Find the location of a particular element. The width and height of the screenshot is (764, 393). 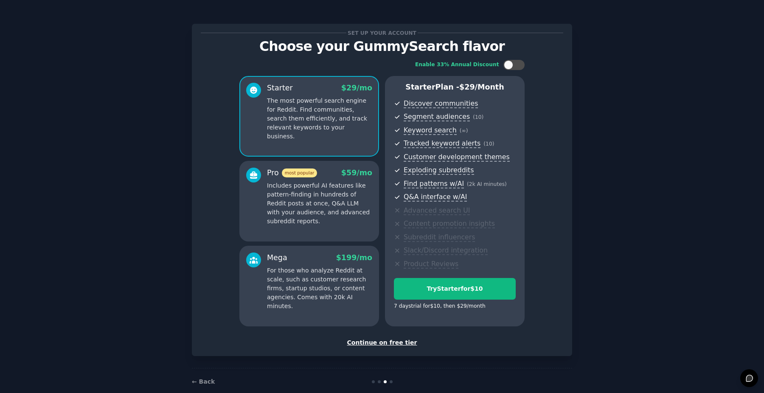

button: TryStarterfor$10 is located at coordinates (455, 289).